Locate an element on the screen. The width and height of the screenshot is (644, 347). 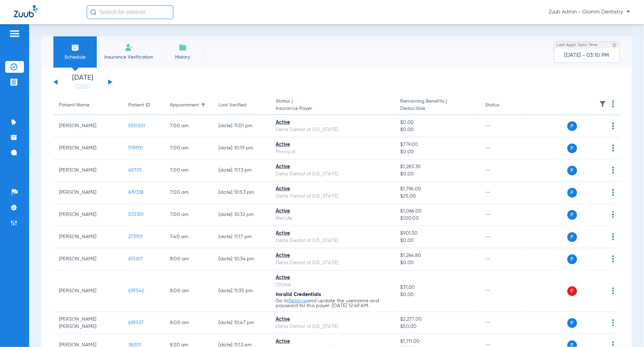
span: 550501 is located at coordinates (137, 126).